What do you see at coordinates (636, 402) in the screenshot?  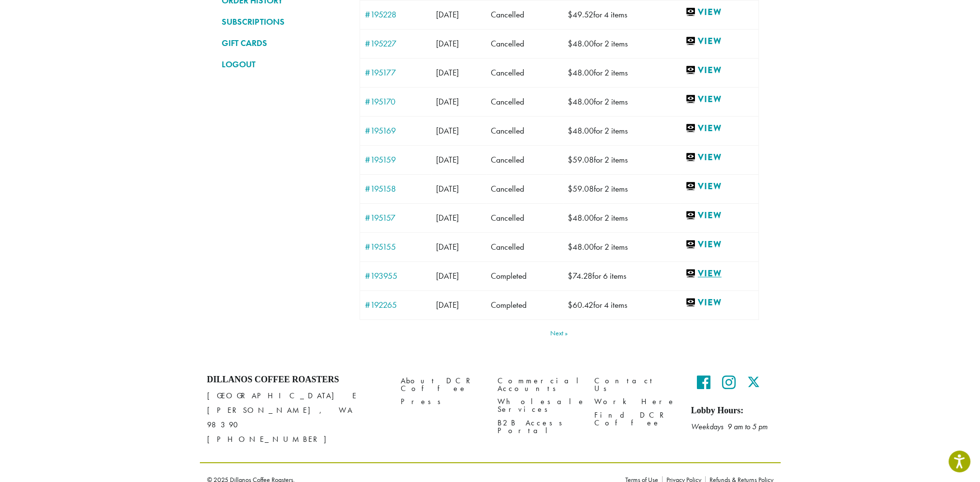 I see `a: Work Here` at bounding box center [636, 402].